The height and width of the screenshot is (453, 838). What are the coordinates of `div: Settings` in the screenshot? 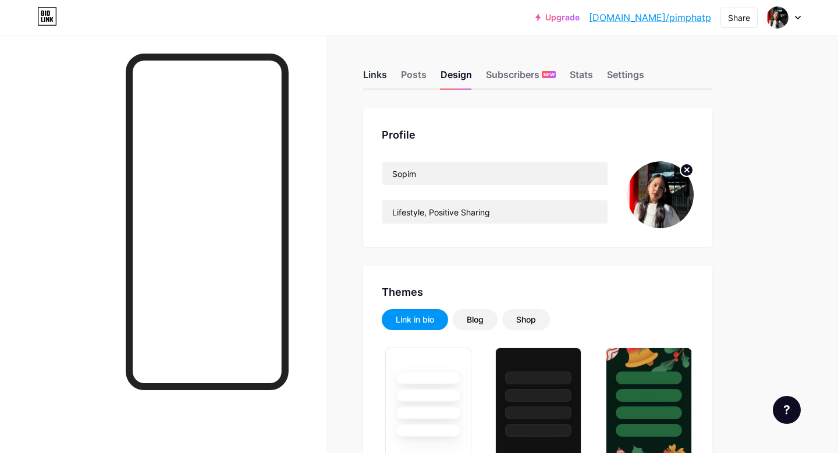 It's located at (625, 78).